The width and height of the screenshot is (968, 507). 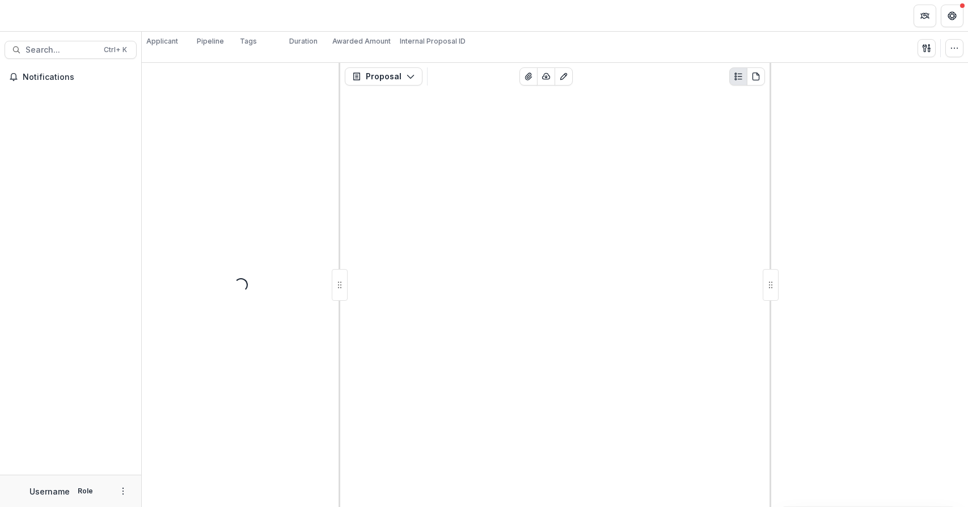 What do you see at coordinates (85, 492) in the screenshot?
I see `p: Role` at bounding box center [85, 492].